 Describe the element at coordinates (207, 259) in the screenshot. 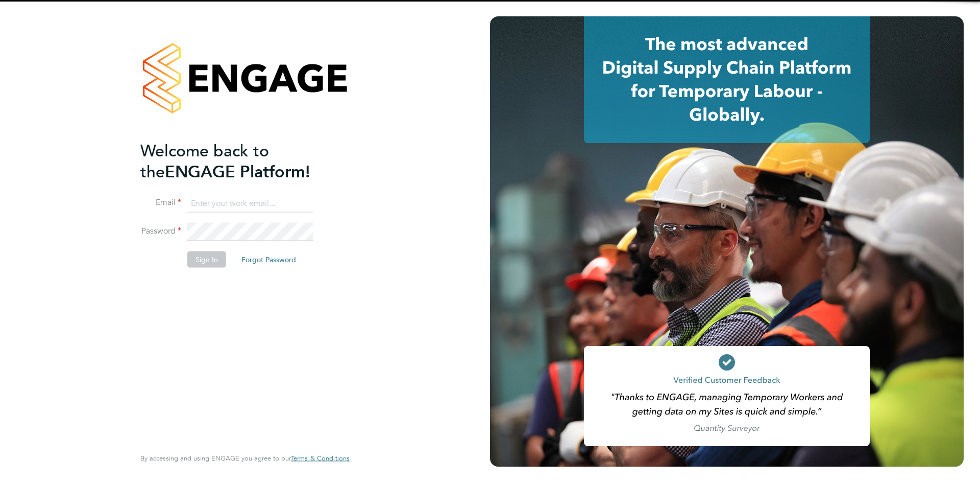

I see `button: Sign In` at that location.